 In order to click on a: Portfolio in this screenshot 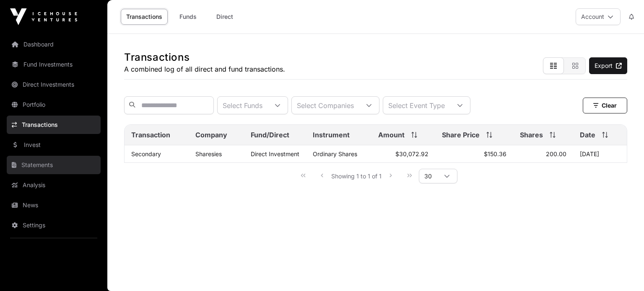, I will do `click(54, 105)`.